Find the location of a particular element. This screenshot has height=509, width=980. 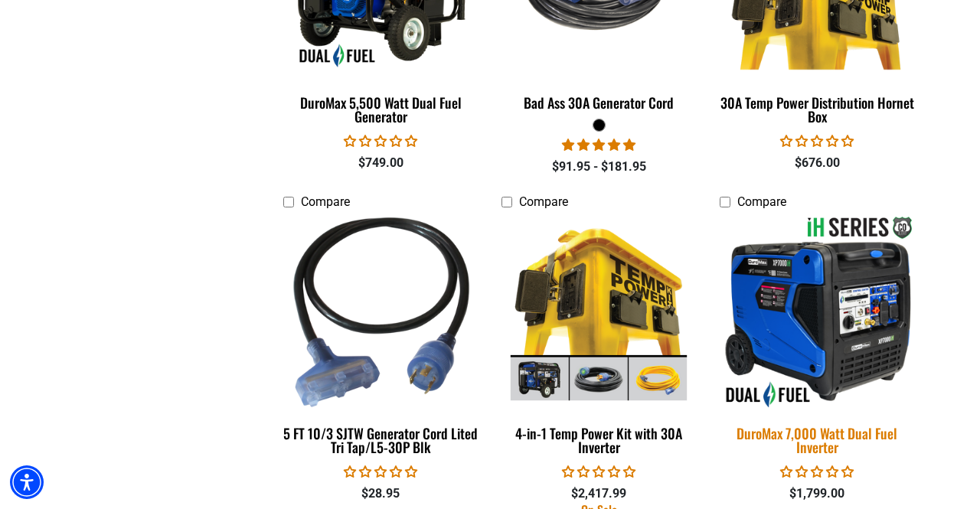

div: 30A Temp Power Distribution Hornet Box is located at coordinates (817, 109).